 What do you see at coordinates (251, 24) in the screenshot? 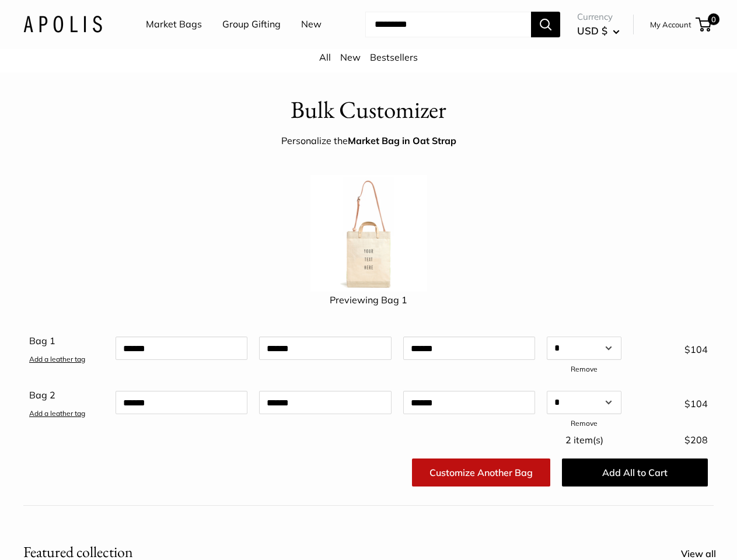
I see `a: Group Gifting` at bounding box center [251, 24].